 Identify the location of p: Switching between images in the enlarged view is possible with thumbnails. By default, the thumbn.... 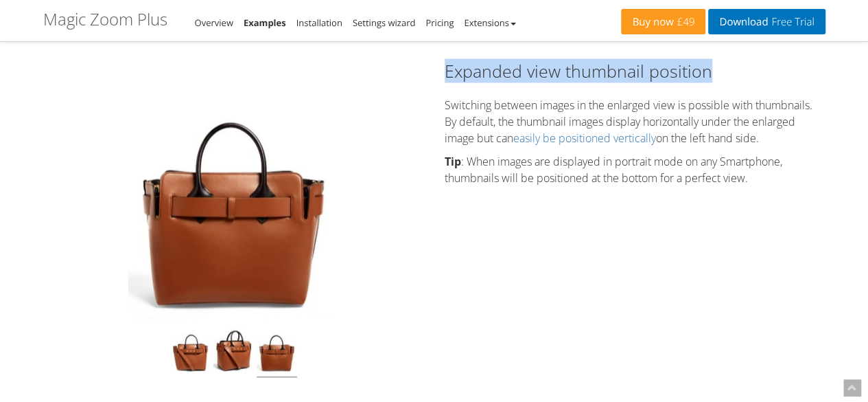
(635, 122).